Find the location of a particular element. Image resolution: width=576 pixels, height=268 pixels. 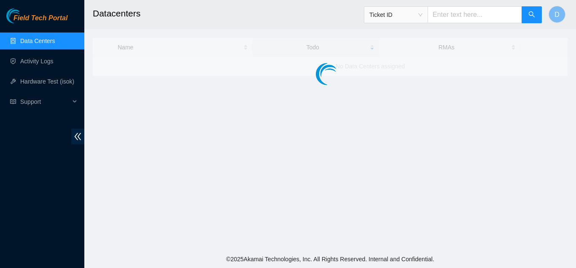

footer: © 2025 Akamai Technologies, Inc. All Rights Reserved. Internal and Confidential. is located at coordinates (330, 259).